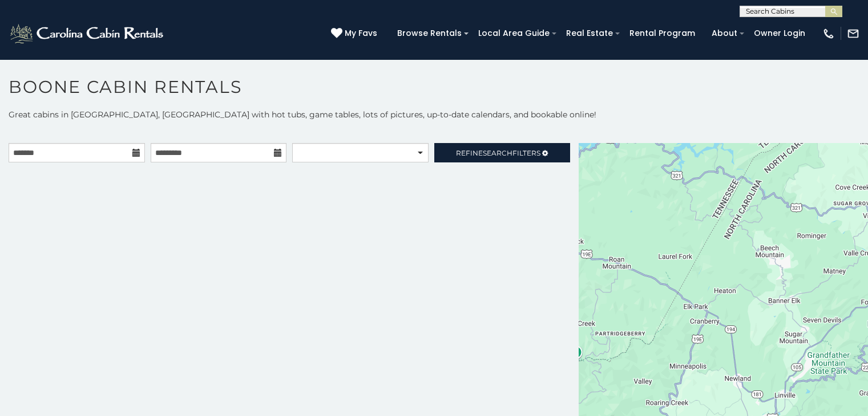  What do you see at coordinates (87, 33) in the screenshot?
I see `img: White-1-2.png` at bounding box center [87, 33].